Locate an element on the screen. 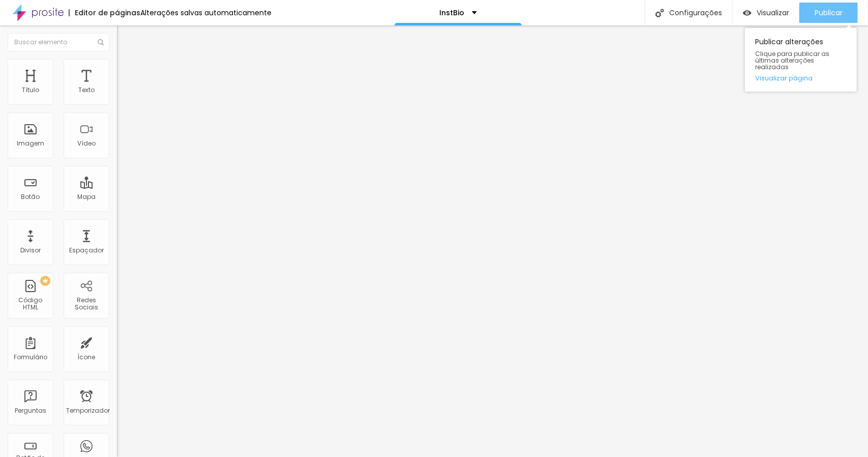 The height and width of the screenshot is (457, 868). font: Publicar is located at coordinates (829, 13).